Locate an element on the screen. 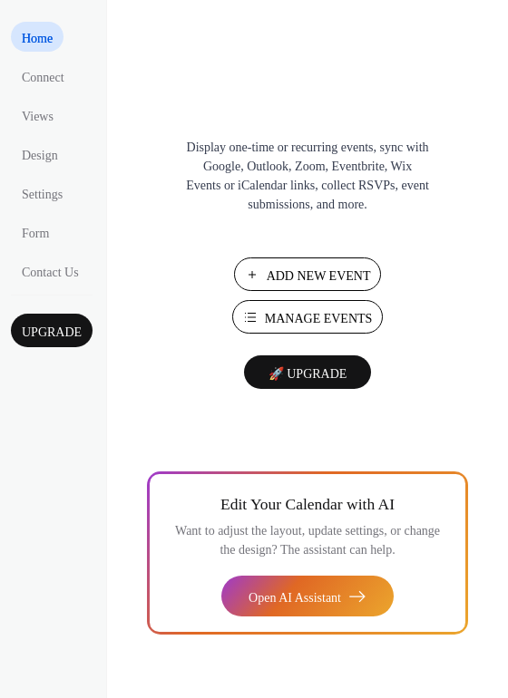  span: Contact Us is located at coordinates (50, 272).